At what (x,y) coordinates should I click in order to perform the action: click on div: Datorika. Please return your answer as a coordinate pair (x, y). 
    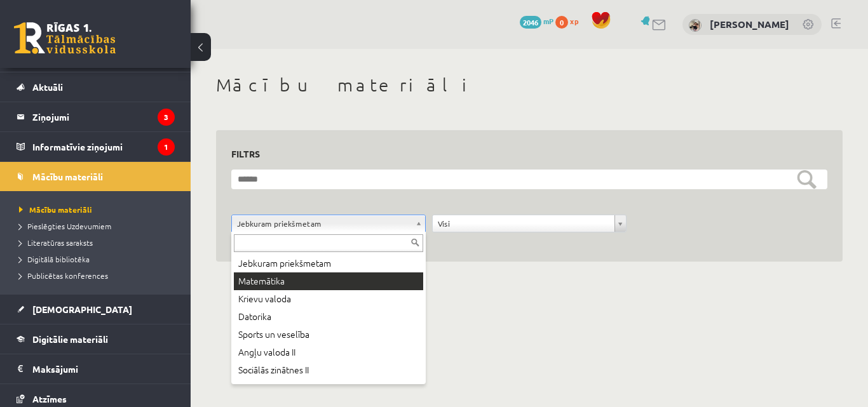
    Looking at the image, I should click on (329, 317).